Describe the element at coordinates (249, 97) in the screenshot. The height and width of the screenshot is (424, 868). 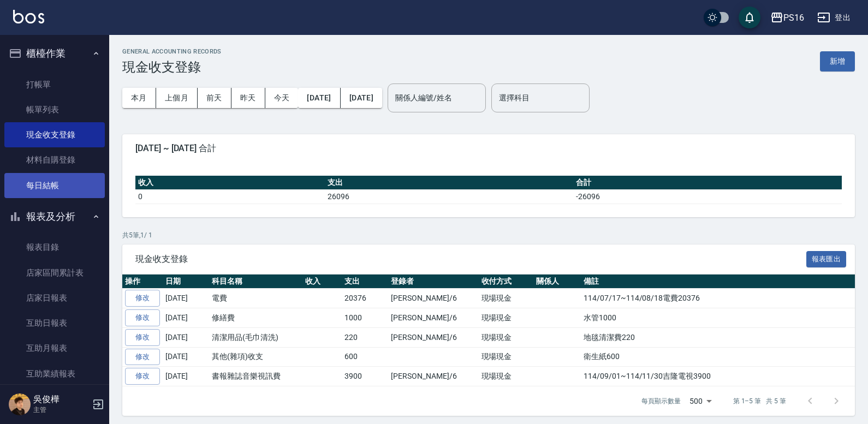
I see `button: 昨天` at that location.